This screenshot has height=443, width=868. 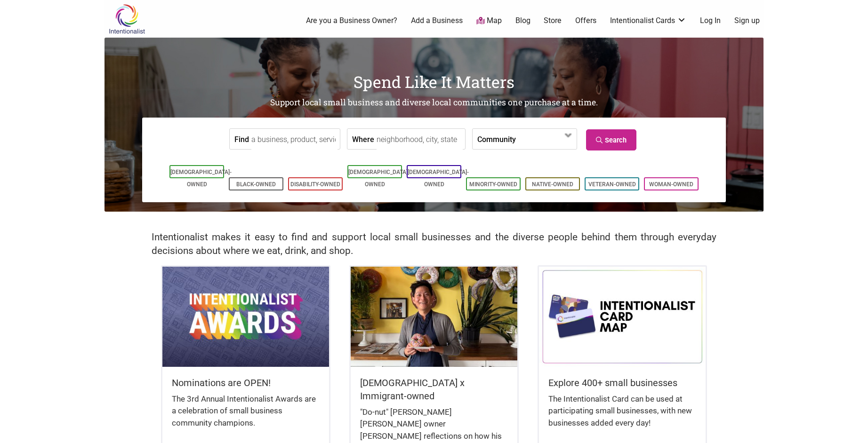 I want to click on h2: Support local small business and diverse local communities one purchase at a time., so click(x=434, y=103).